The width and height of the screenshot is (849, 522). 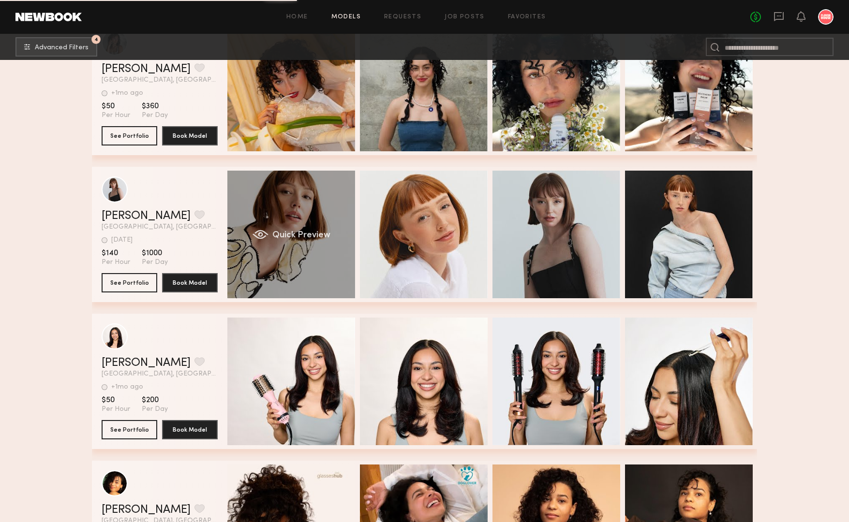 I want to click on a: Requests, so click(x=402, y=17).